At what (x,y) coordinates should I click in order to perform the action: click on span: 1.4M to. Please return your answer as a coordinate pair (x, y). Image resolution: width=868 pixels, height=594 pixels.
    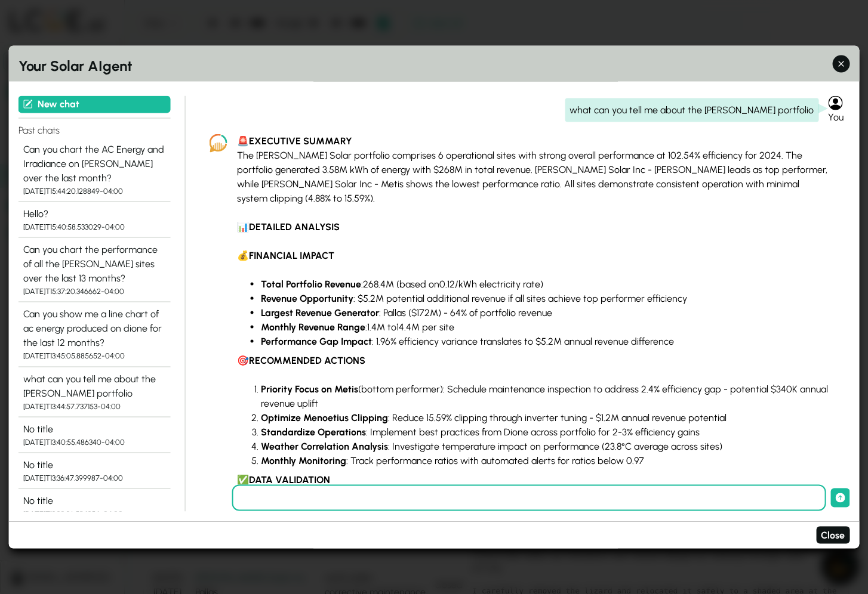
    Looking at the image, I should click on (381, 327).